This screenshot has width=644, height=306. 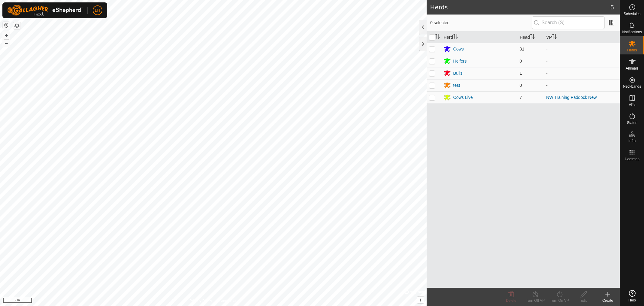 I want to click on span: Help, so click(x=632, y=300).